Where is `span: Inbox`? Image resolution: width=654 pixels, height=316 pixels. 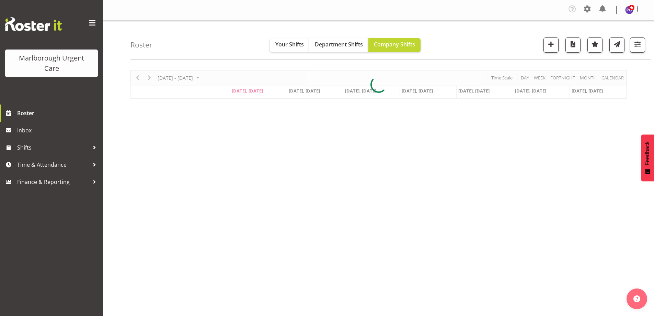
span: Inbox is located at coordinates (58, 130).